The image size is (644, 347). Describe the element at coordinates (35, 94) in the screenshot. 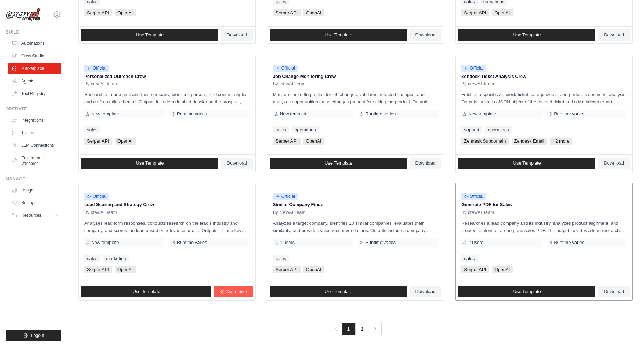

I see `a: Tool Registry` at that location.